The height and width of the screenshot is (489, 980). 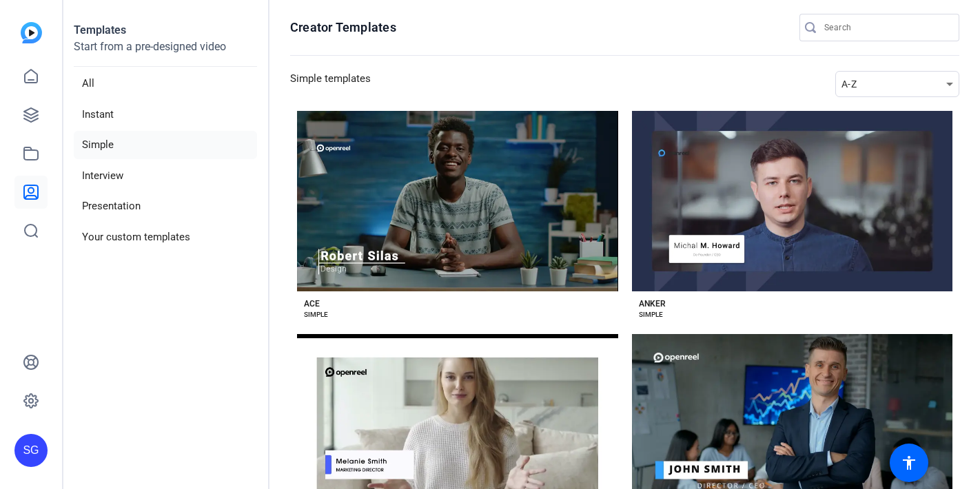 I want to click on li: Interview, so click(x=165, y=176).